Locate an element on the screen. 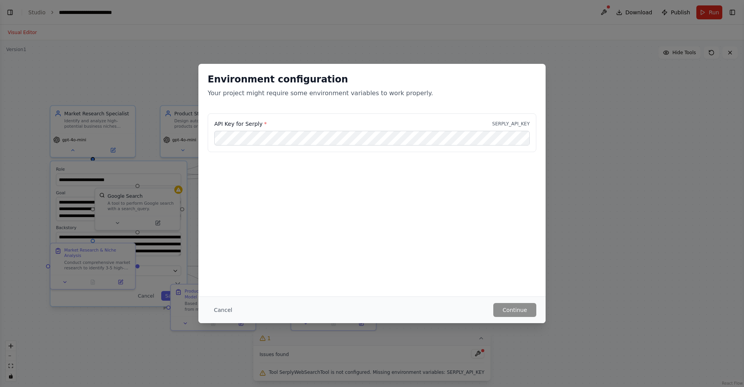 The image size is (744, 387). p: SERPLY_API_KEY is located at coordinates (511, 124).